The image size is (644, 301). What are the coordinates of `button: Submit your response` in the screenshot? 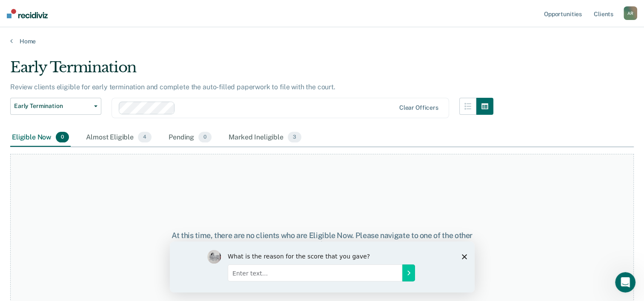 It's located at (239, 31).